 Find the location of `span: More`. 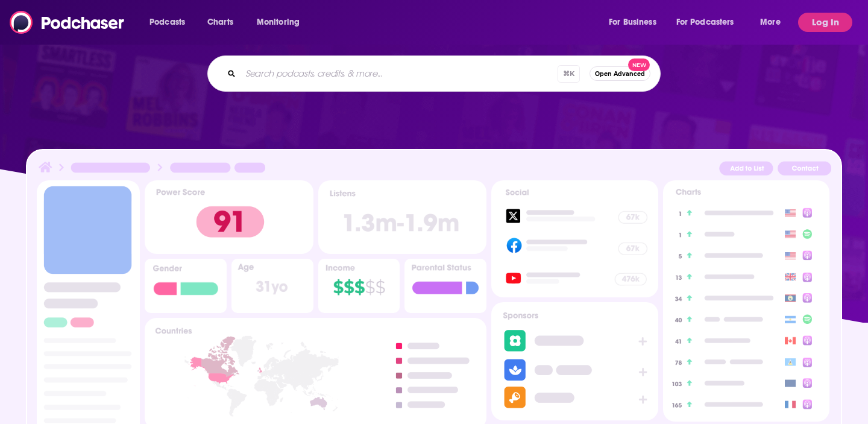

span: More is located at coordinates (770, 22).